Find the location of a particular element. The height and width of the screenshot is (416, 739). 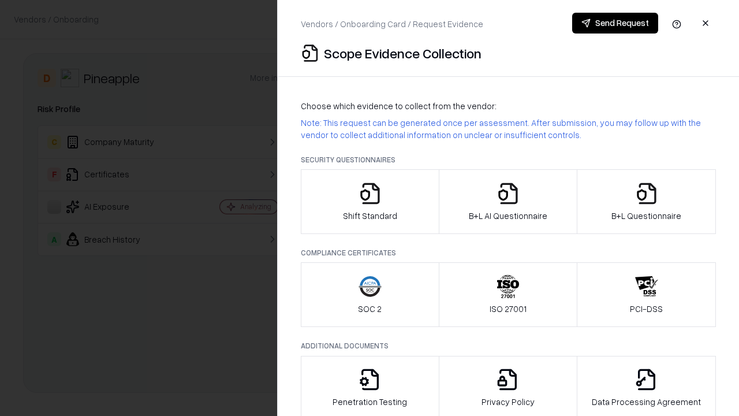

p: ISO 27001 is located at coordinates (508, 308).